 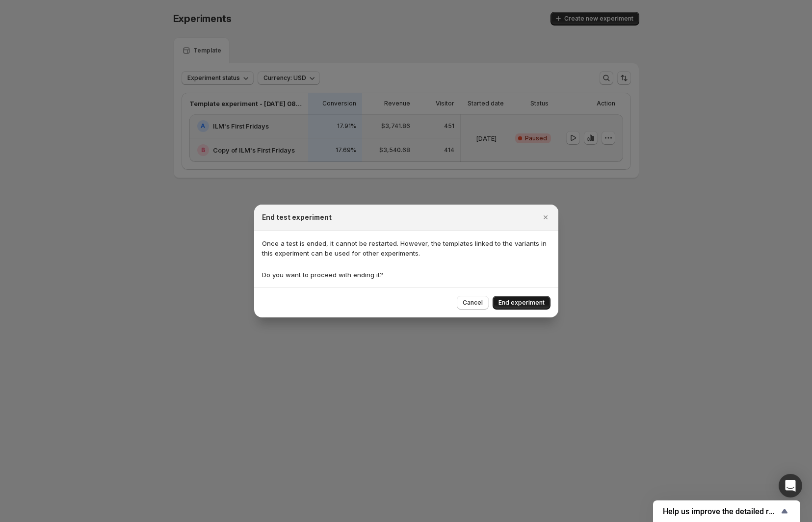 I want to click on button: Show survey - Help us improve the detailed report for A/B campaigns, so click(x=726, y=512).